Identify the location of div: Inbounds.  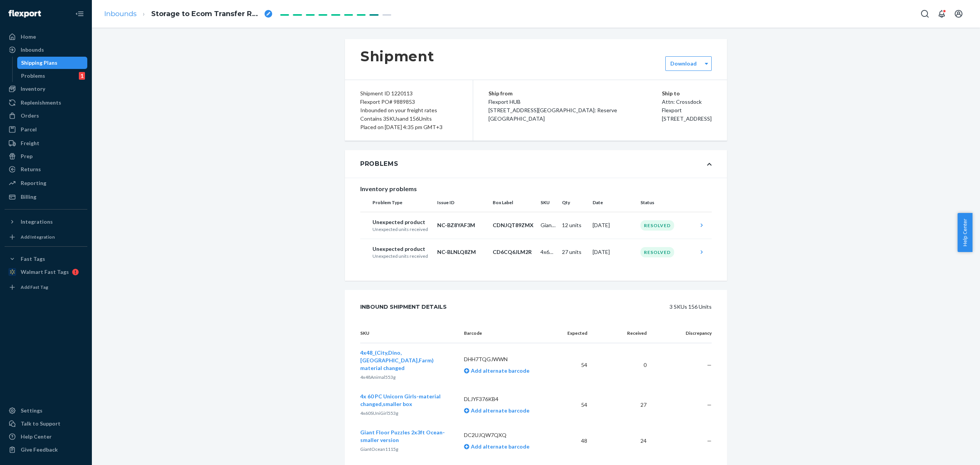
(32, 50).